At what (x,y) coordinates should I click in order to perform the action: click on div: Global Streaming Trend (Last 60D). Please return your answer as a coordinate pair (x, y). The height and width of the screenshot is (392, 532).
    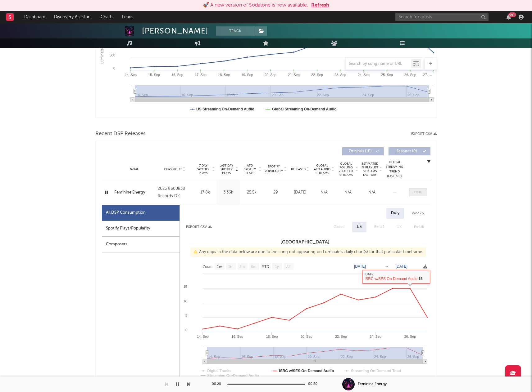
    Looking at the image, I should click on (395, 169).